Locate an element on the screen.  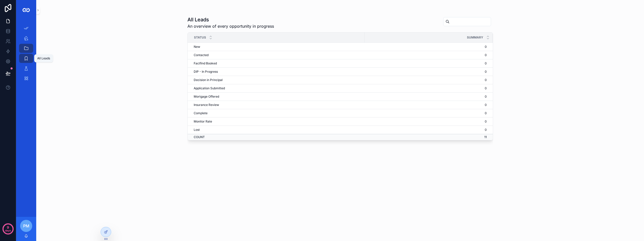
td: Mortgage Offered is located at coordinates (276, 97).